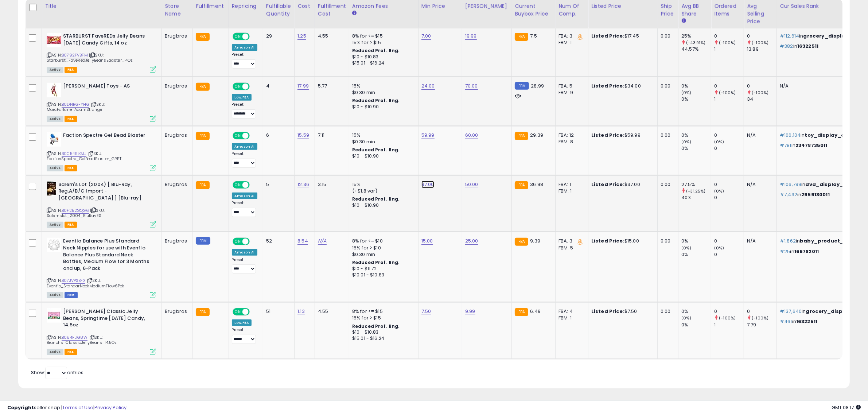 The height and width of the screenshot is (415, 868). I want to click on div: 13.89, so click(762, 49).